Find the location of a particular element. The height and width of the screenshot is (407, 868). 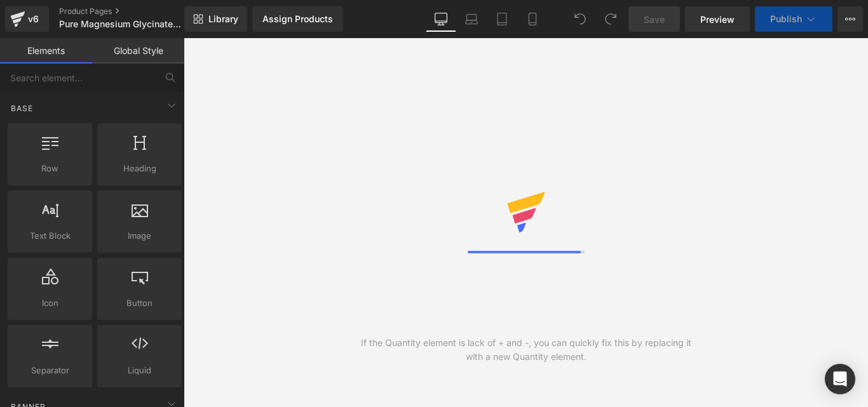

span: Icon is located at coordinates (50, 303).